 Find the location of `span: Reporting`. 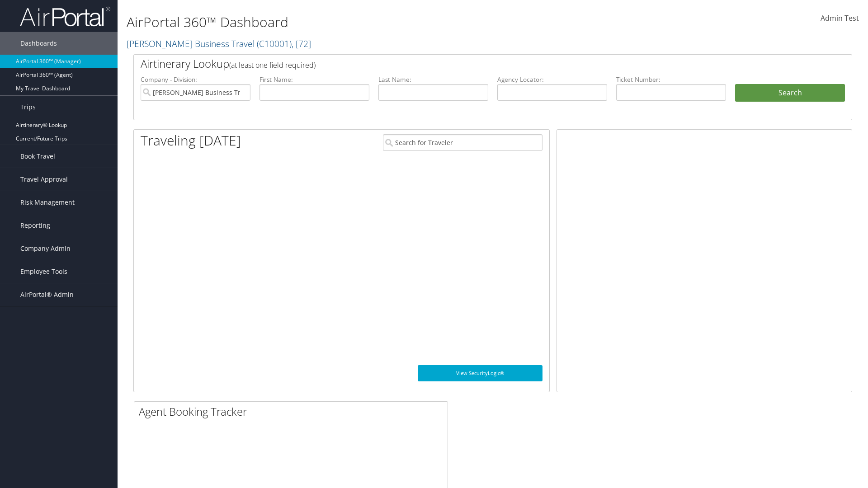

span: Reporting is located at coordinates (36, 225).